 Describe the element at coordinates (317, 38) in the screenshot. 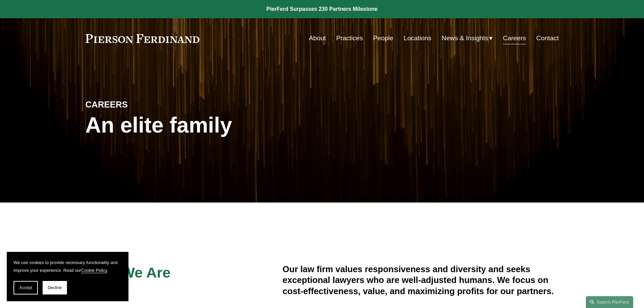

I see `a: About` at that location.